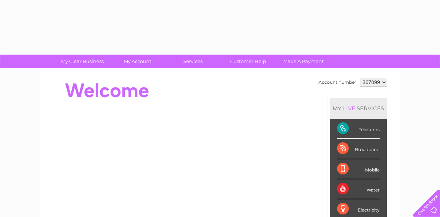 This screenshot has width=440, height=217. Describe the element at coordinates (359, 128) in the screenshot. I see `div: Telecoms` at that location.